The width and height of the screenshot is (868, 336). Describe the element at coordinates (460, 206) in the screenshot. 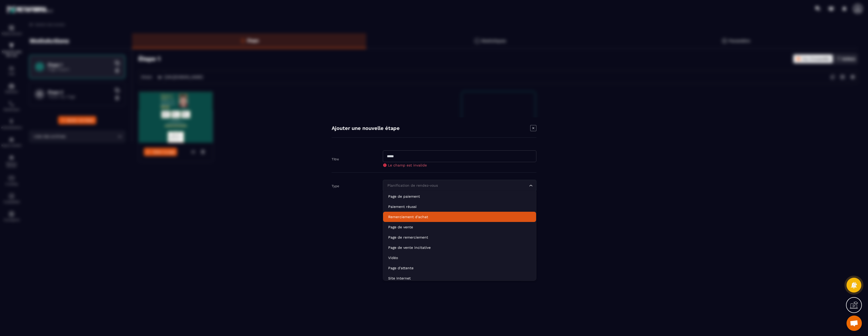

I see `p: Paiement réussi` at that location.